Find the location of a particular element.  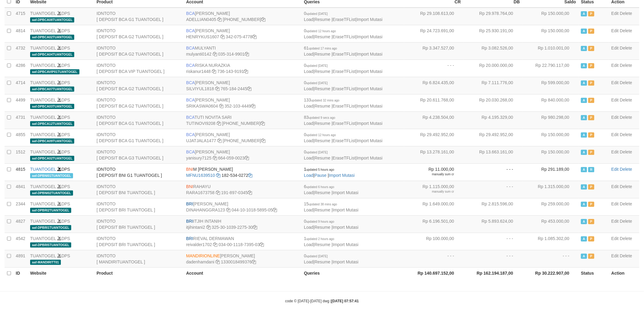

span: updated 38 mins ago is located at coordinates (322, 204).